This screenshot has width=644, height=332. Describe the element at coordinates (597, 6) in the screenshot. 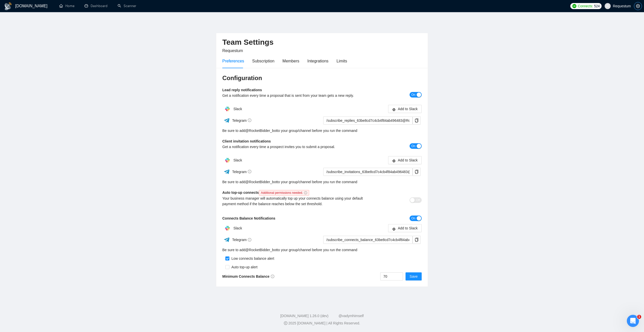

I see `span: 524` at that location.